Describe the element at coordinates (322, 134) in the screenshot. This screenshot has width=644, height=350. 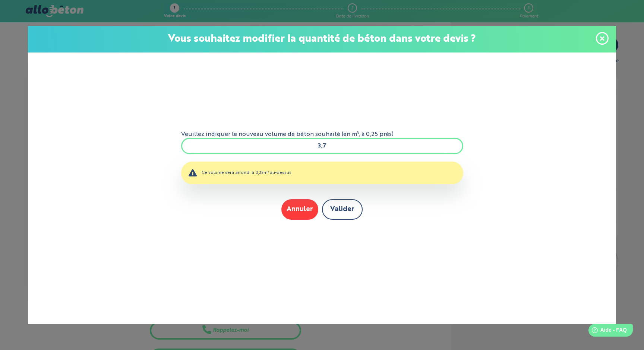
I see `label: Veuillez indiquer le nouveau volume de béton souhaité (en m³, à 0,25 près)` at that location.